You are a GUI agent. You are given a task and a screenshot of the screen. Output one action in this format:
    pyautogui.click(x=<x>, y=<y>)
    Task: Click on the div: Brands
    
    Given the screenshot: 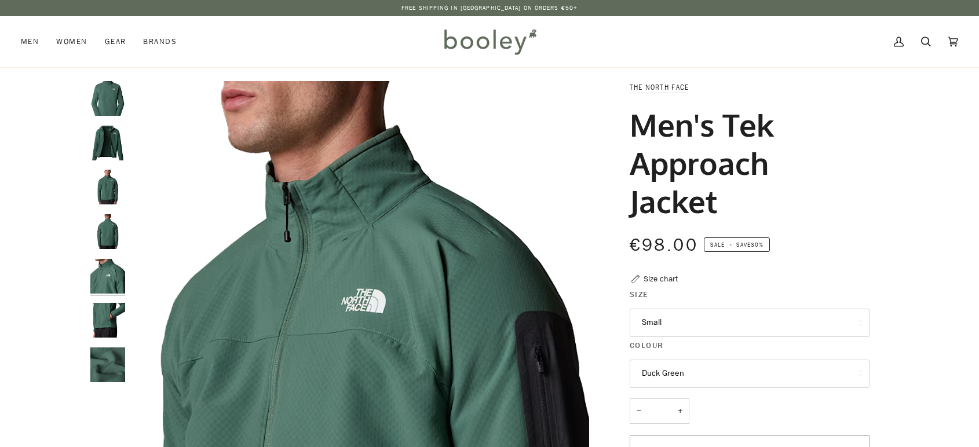 What is the action you would take?
    pyautogui.click(x=160, y=42)
    